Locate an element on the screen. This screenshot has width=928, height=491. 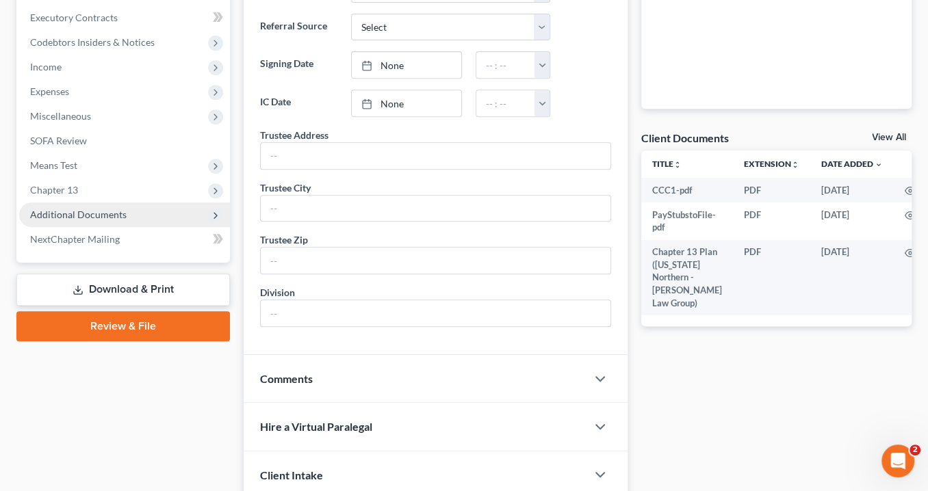
a: Titleunfold_more is located at coordinates (666, 164).